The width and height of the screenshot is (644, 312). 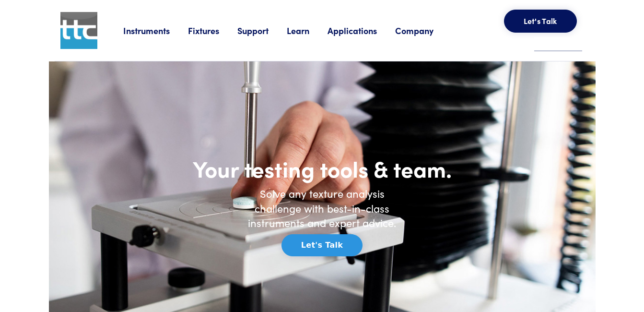 What do you see at coordinates (423, 30) in the screenshot?
I see `a: Company` at bounding box center [423, 30].